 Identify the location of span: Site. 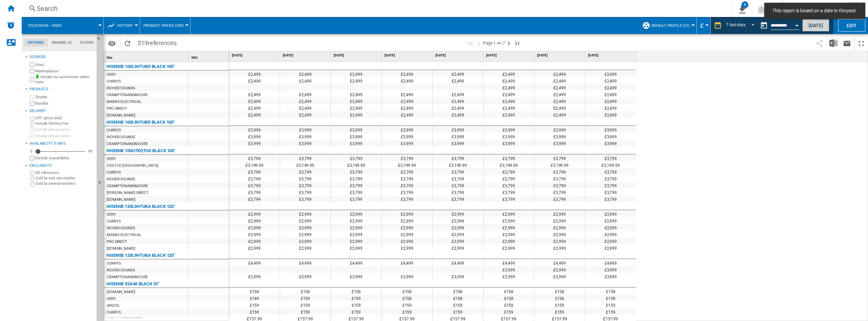
(109, 57).